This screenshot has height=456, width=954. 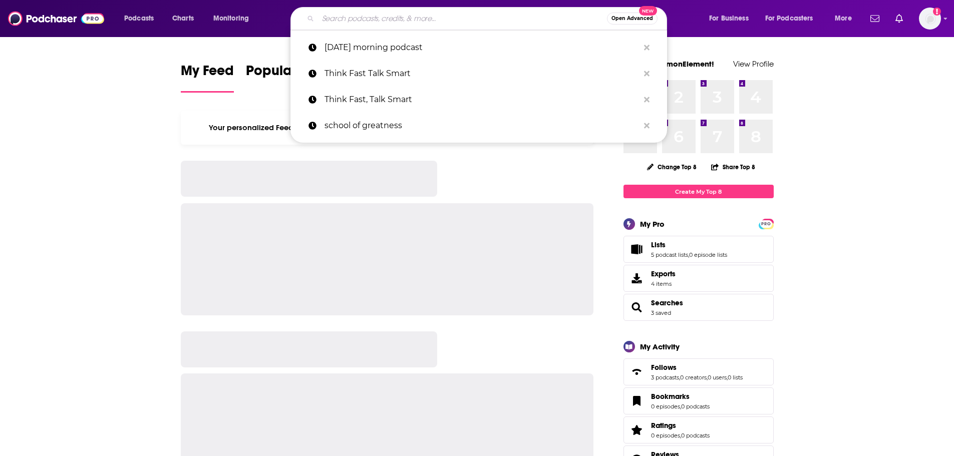 What do you see at coordinates (482, 100) in the screenshot?
I see `p: Think Fast, Talk Smart` at bounding box center [482, 100].